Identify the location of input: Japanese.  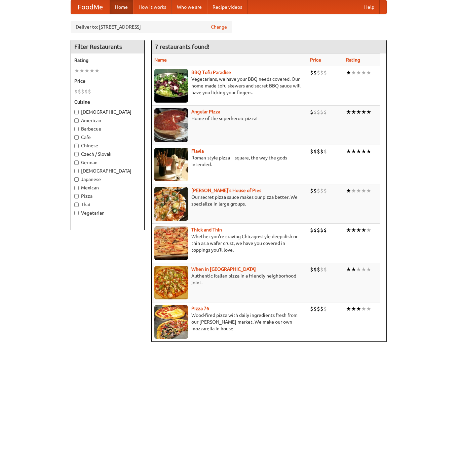
(76, 179).